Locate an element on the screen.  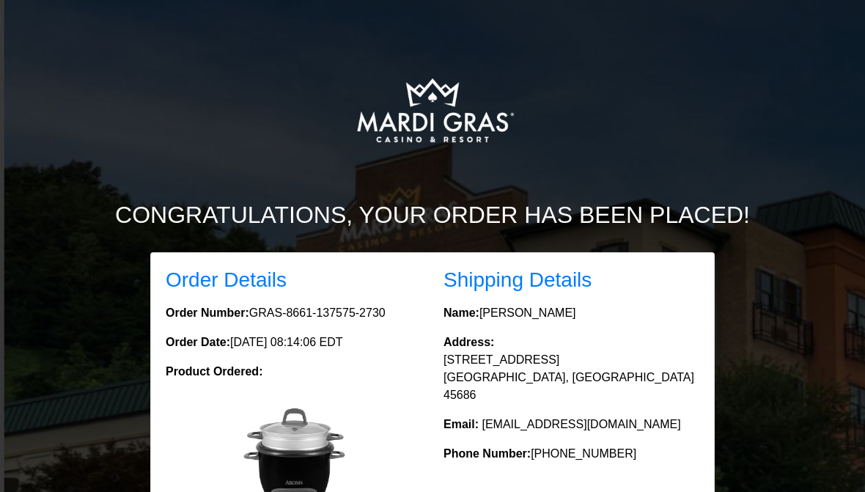
strong: Name: is located at coordinates (461, 312).